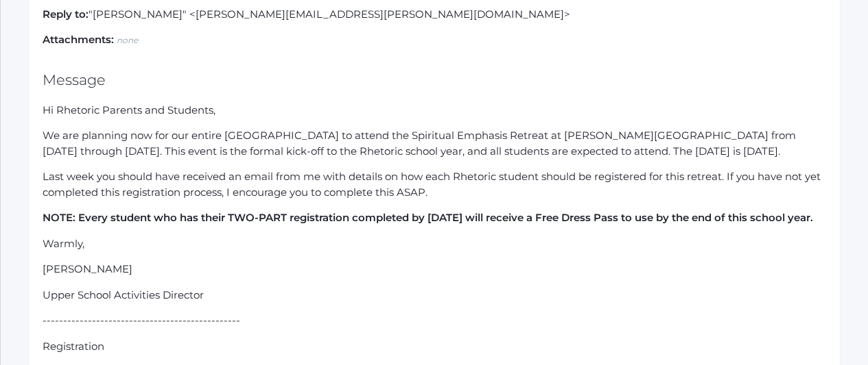  What do you see at coordinates (127, 40) in the screenshot?
I see `em: none` at bounding box center [127, 40].